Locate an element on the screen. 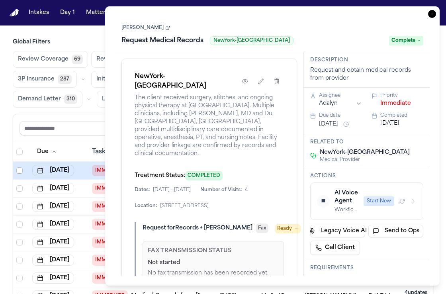 The width and height of the screenshot is (446, 294). button: Start New is located at coordinates (379, 201).